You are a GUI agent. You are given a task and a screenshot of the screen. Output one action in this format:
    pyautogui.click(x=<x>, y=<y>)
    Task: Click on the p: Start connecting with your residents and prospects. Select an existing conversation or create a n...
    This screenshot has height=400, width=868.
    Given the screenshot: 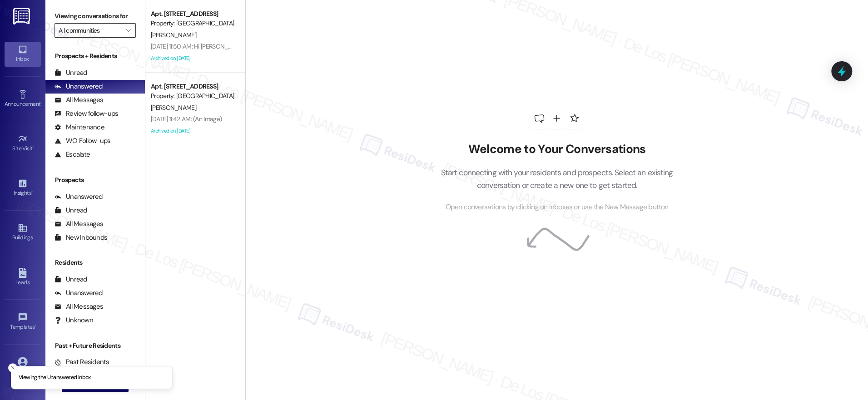 What is the action you would take?
    pyautogui.click(x=557, y=179)
    